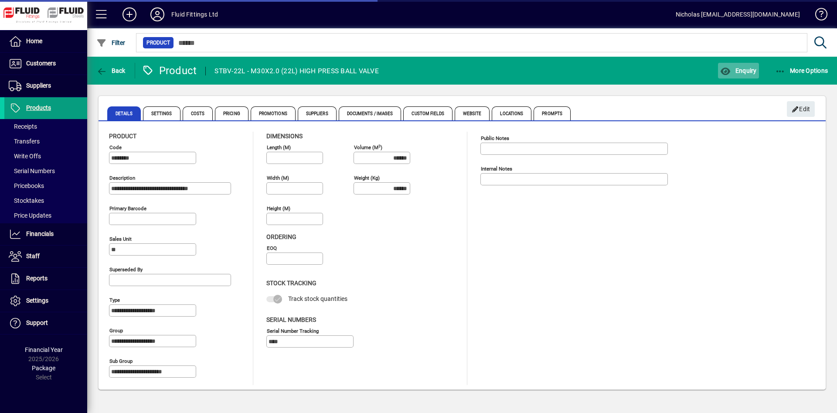 The image size is (837, 413). I want to click on mat-label: Sales unit, so click(120, 239).